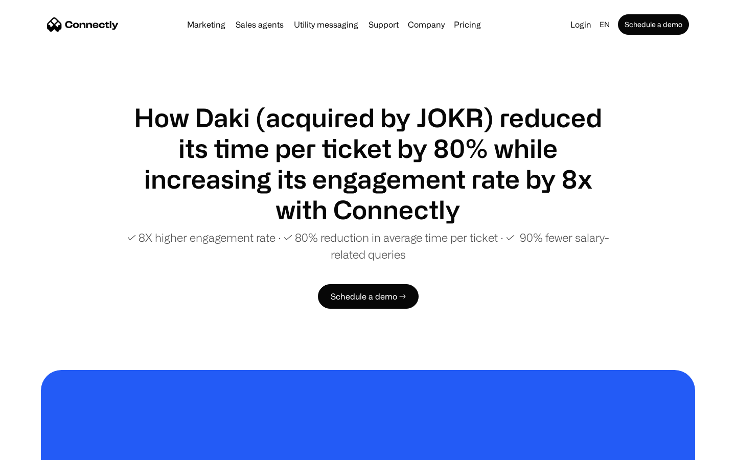 This screenshot has height=460, width=736. Describe the element at coordinates (83, 25) in the screenshot. I see `a: home` at that location.